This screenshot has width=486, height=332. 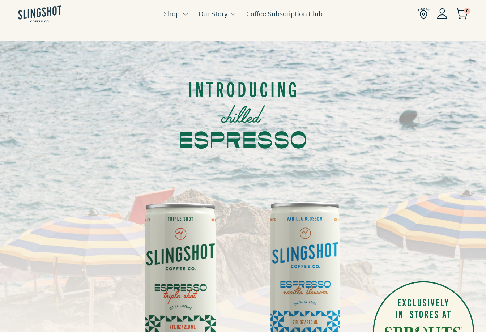 What do you see at coordinates (467, 11) in the screenshot?
I see `span: 0` at bounding box center [467, 11].